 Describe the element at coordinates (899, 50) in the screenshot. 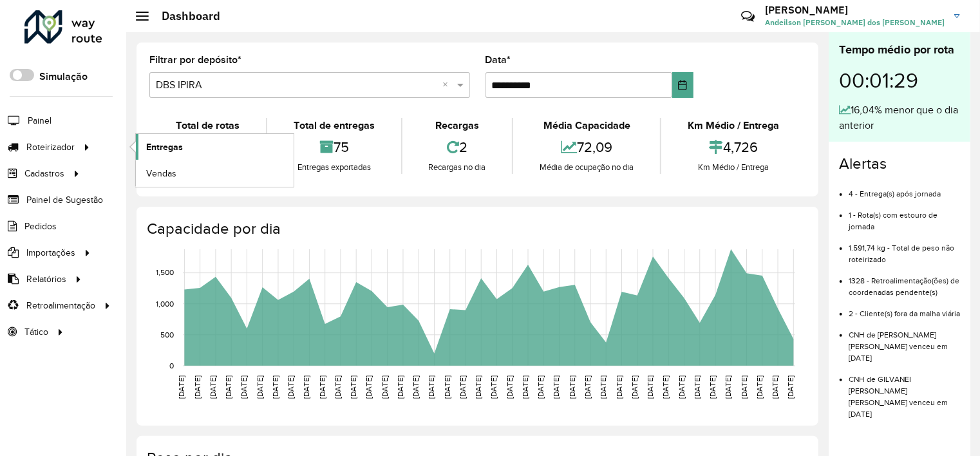

I see `div: Tempo médio por rota` at that location.